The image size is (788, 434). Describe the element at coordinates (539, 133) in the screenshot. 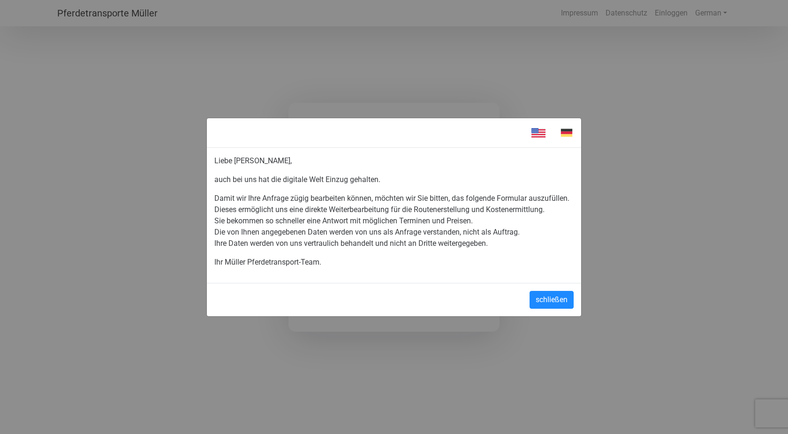

I see `img: en` at that location.